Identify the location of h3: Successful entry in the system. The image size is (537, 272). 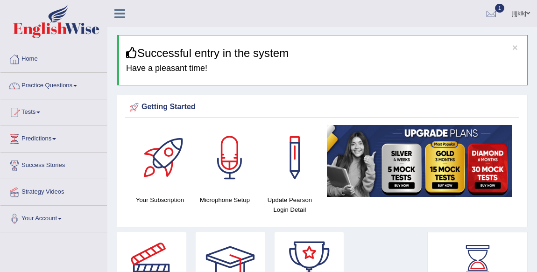
(323, 53).